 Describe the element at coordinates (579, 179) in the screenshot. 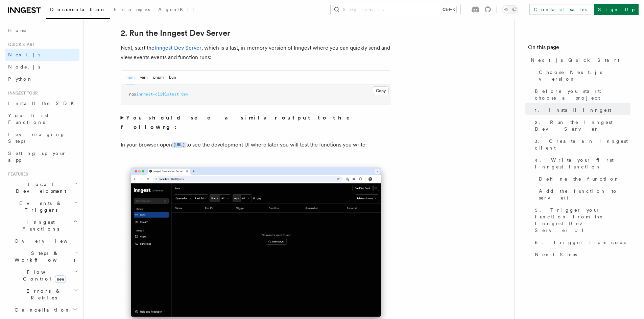

I see `span: Define the function` at that location.